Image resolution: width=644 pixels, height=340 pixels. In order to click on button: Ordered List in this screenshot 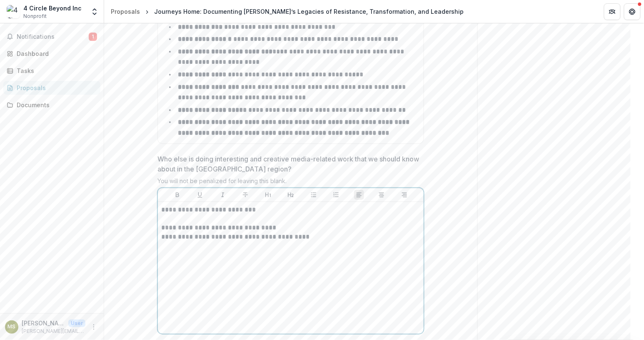, I will do `click(336, 195)`.